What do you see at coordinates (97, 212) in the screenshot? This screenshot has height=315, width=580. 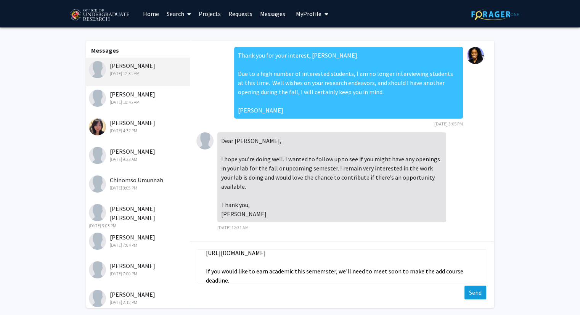 I see `img: Yong Han Wang` at bounding box center [97, 212].